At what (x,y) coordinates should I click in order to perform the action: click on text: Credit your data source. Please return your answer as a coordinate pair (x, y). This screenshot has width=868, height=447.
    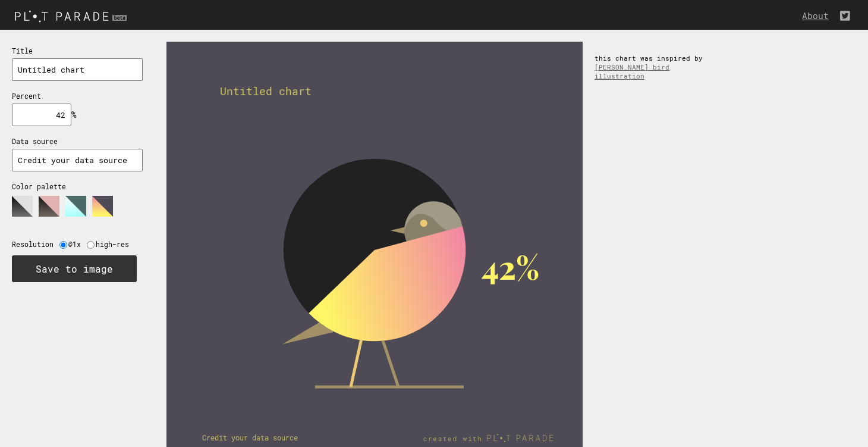
    Looking at the image, I should click on (250, 437).